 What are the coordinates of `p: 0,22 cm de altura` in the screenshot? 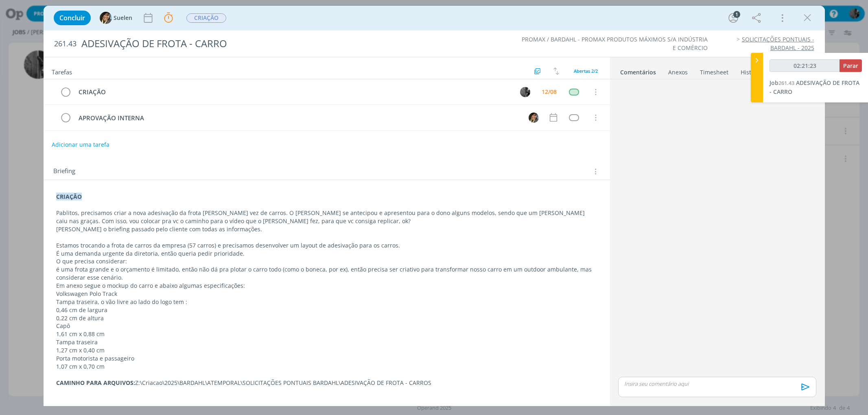 It's located at (327, 319).